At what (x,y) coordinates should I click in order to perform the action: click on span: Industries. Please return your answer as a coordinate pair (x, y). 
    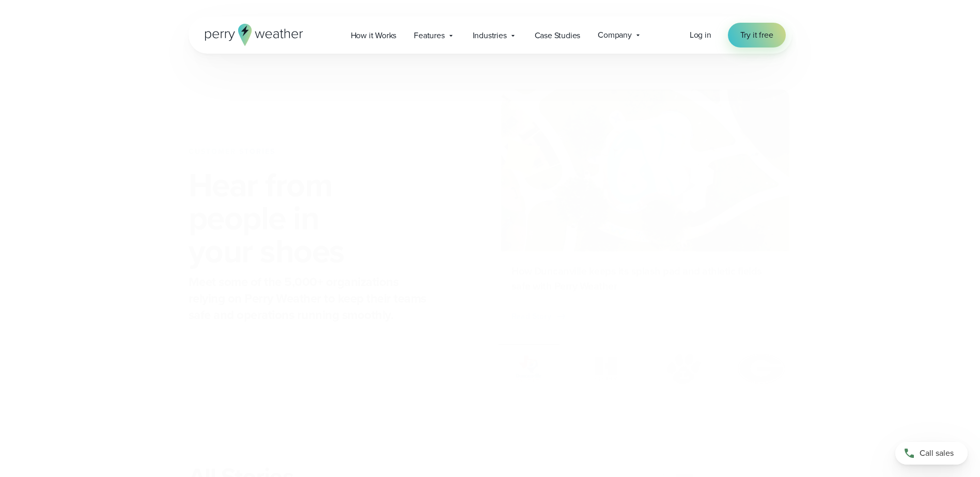
    Looking at the image, I should click on (490, 36).